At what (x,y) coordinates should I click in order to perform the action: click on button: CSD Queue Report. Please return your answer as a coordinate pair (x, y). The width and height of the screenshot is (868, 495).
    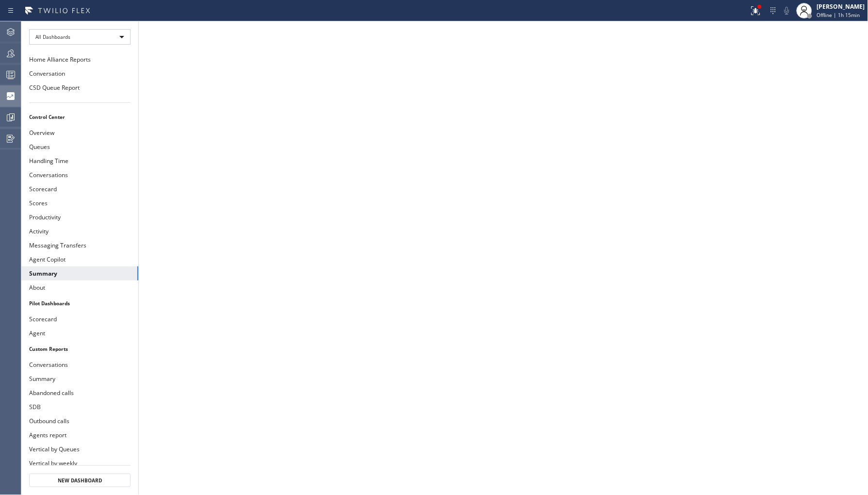
    Looking at the image, I should click on (80, 87).